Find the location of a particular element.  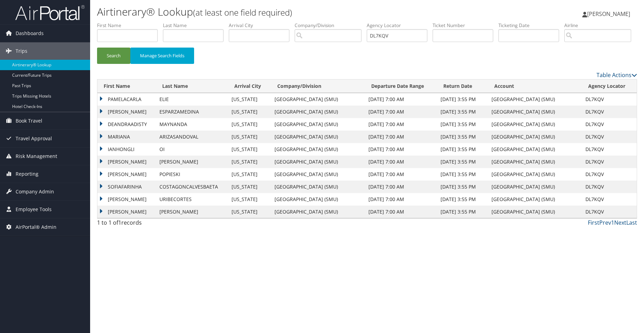

span: Employee Tools is located at coordinates (34, 209).